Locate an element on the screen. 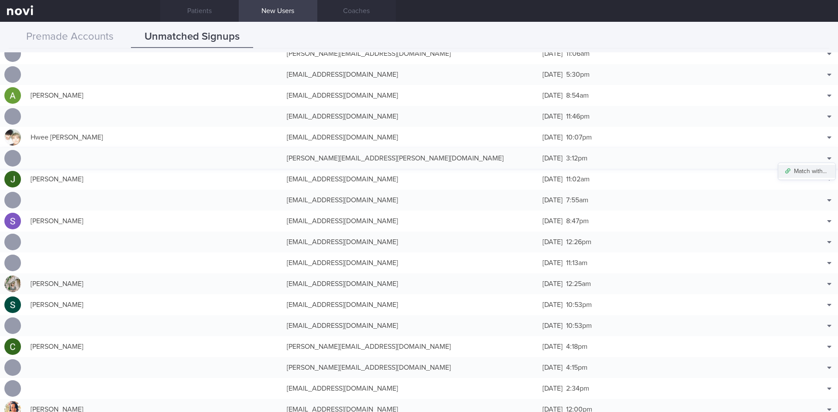 Image resolution: width=838 pixels, height=412 pixels. span: 11:02am is located at coordinates (578, 179).